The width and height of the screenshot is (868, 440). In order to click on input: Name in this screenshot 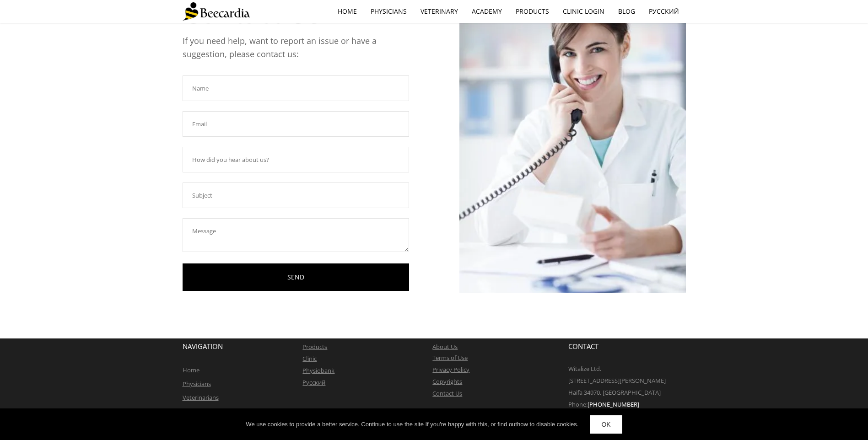, I will do `click(296, 88)`.